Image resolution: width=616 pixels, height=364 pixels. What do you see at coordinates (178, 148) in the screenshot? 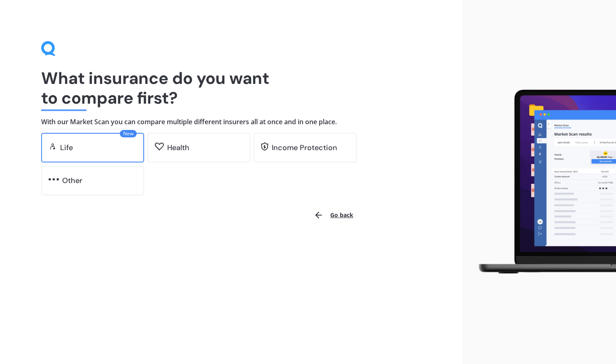
I see `div: Health` at bounding box center [178, 148].